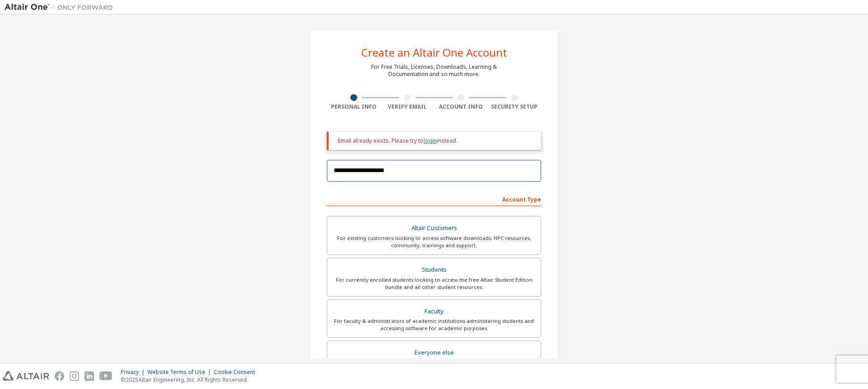 The width and height of the screenshot is (868, 389). Describe the element at coordinates (74, 376) in the screenshot. I see `img: instagram.svg` at that location.